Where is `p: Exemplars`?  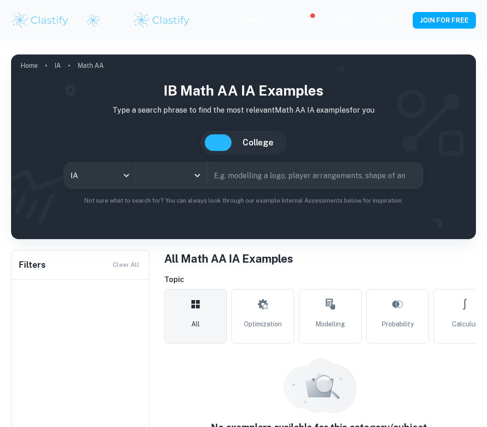
p: Exemplars is located at coordinates (255, 20).